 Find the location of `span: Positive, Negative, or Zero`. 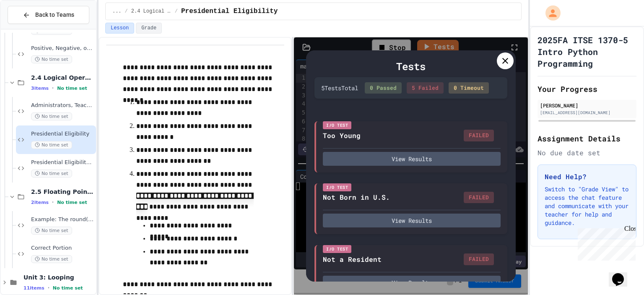

span: Positive, Negative, or Zero is located at coordinates (62, 48).